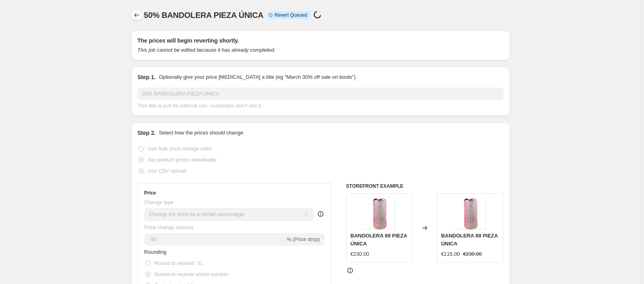  I want to click on p: Select how the prices should change, so click(201, 133).